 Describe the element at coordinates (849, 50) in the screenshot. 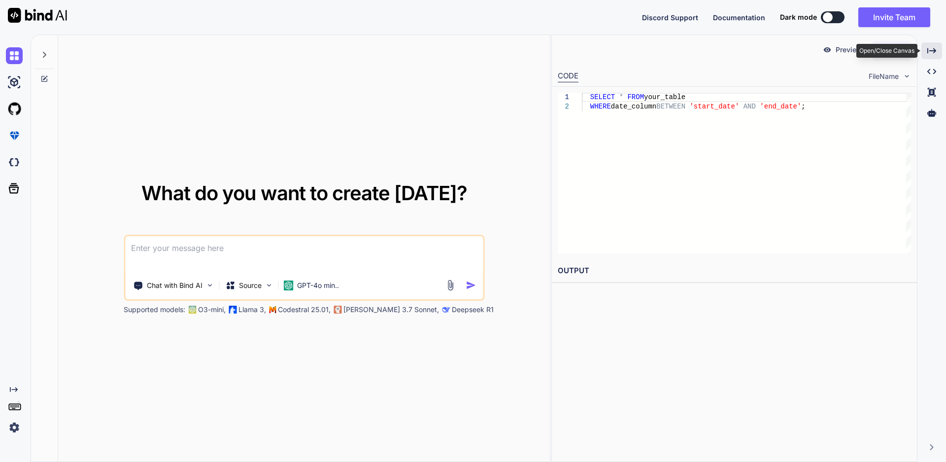

I see `p: Preview` at that location.